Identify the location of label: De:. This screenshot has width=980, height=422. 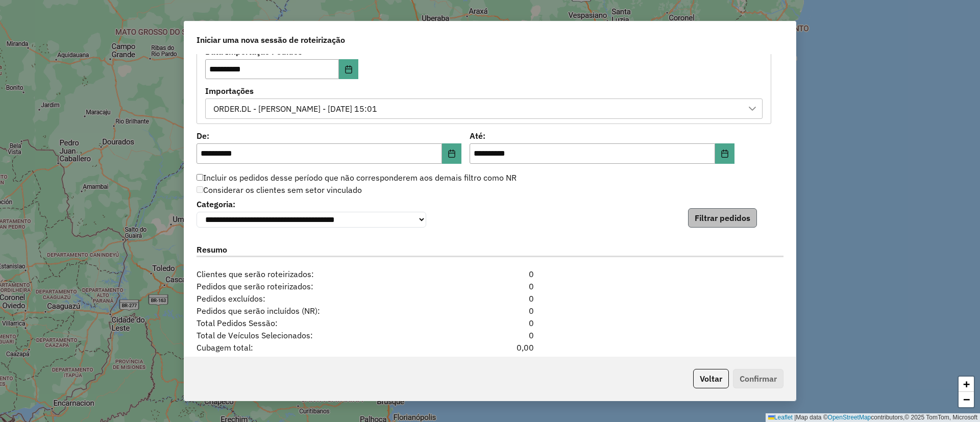
(329, 135).